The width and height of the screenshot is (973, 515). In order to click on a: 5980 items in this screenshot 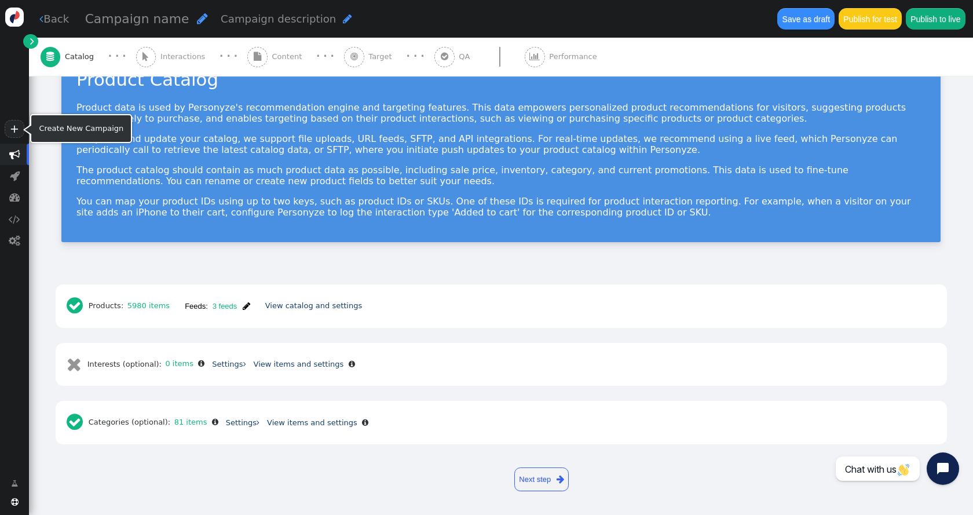, I will do `click(147, 305)`.